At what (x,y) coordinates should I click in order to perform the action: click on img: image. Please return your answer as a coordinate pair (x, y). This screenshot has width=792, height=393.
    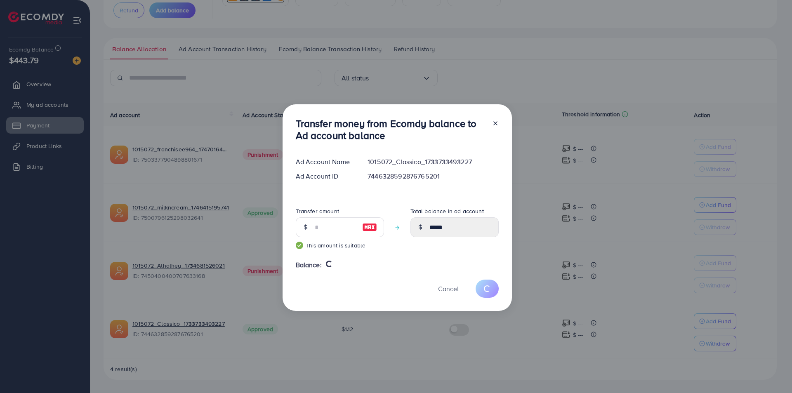
    Looking at the image, I should click on (370, 227).